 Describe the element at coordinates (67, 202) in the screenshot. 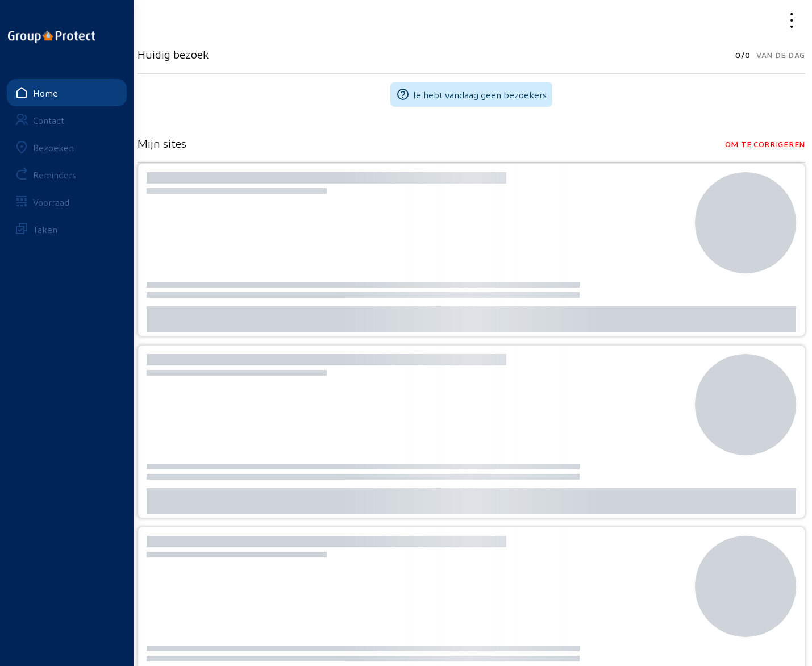

I see `a: Voorraad` at that location.